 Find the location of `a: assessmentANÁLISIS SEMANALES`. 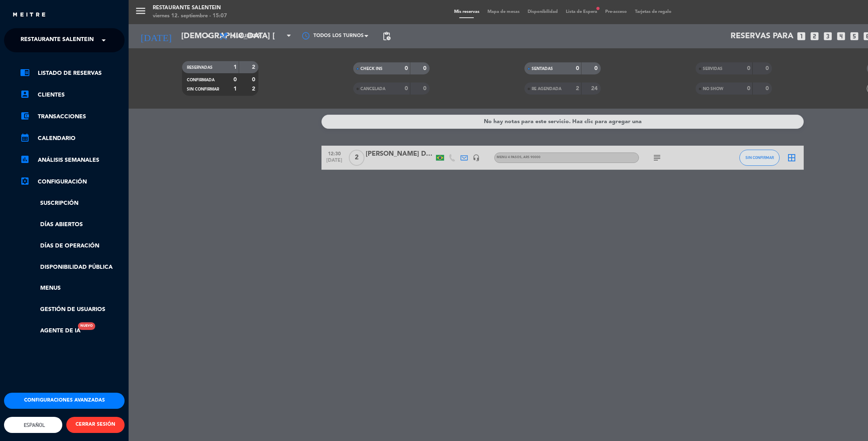

a: assessmentANÁLISIS SEMANALES is located at coordinates (73, 160).